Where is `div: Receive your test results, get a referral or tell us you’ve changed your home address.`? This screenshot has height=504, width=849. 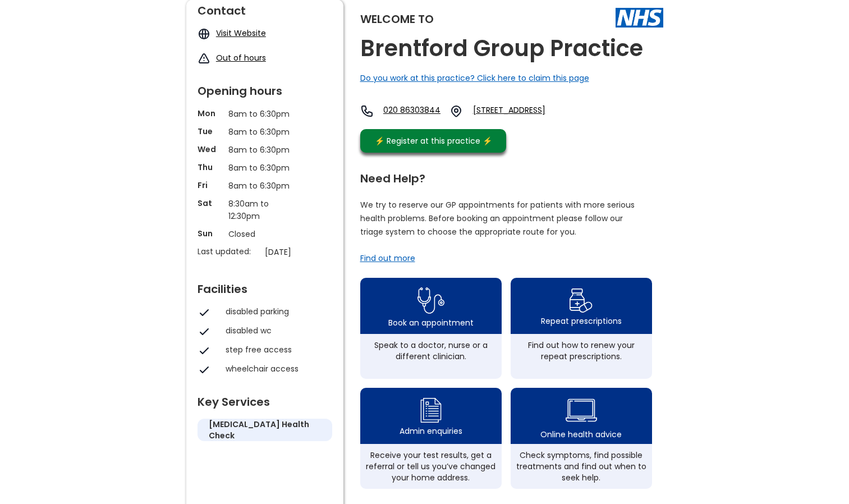
div: Receive your test results, get a referral or tell us you’ve changed your home address. is located at coordinates (431, 466).